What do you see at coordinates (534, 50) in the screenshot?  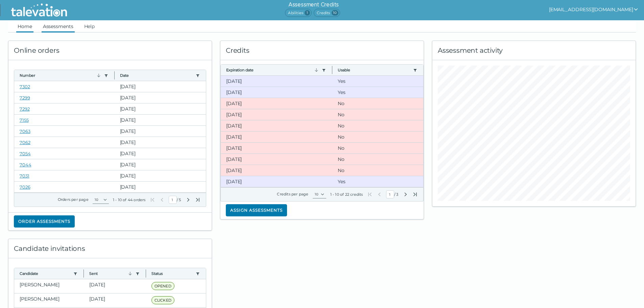 I see `div: Assessment activity` at bounding box center [534, 50].